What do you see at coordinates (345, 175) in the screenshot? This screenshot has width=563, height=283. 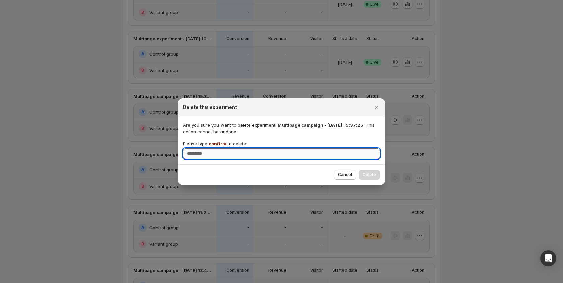 I see `button: Cancel` at bounding box center [345, 175].